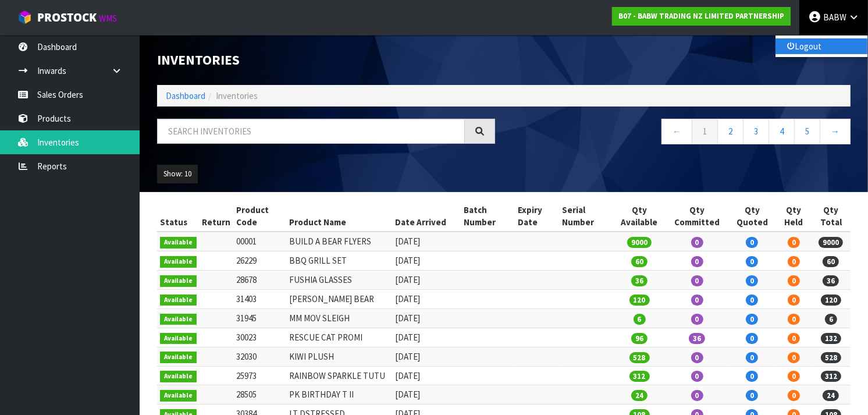  What do you see at coordinates (186, 96) in the screenshot?
I see `a: Dashboard` at bounding box center [186, 96].